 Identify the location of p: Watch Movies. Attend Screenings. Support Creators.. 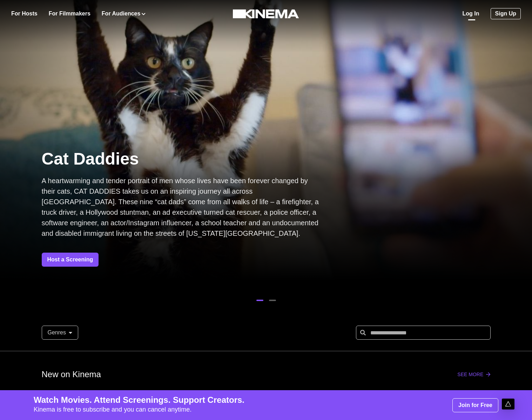
(139, 400).